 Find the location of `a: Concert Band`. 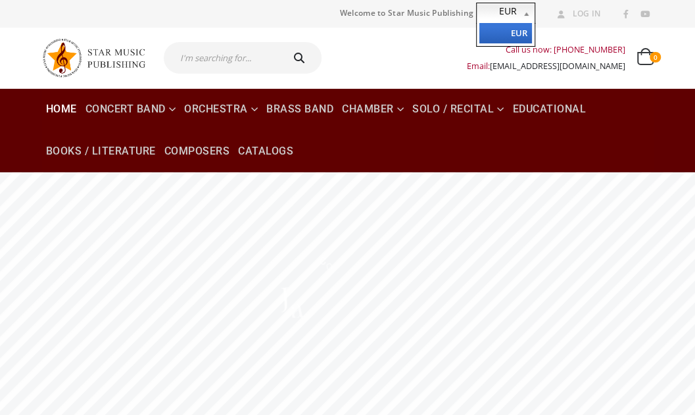

a: Concert Band is located at coordinates (131, 109).